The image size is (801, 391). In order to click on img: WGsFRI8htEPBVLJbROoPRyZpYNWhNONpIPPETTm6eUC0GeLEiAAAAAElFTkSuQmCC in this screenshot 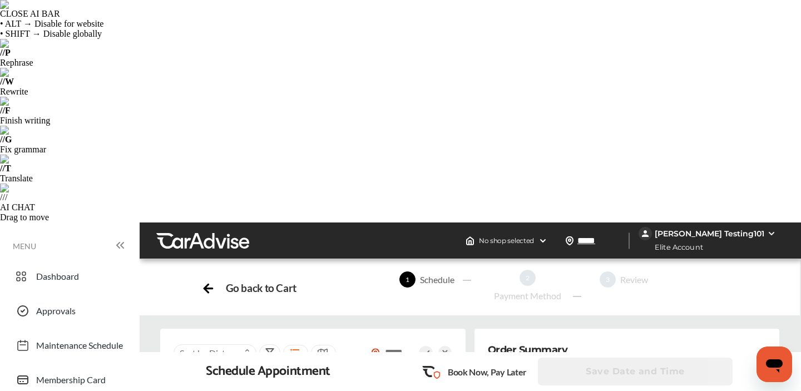, I will do `click(772, 234)`.